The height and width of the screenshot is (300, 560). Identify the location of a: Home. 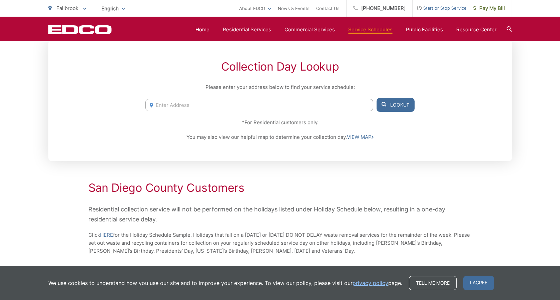
(202, 30).